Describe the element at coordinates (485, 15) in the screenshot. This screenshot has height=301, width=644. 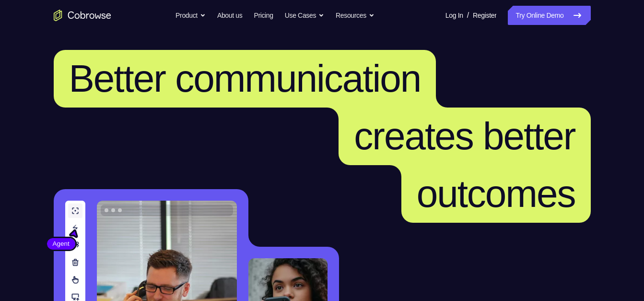
I see `a: Register` at that location.